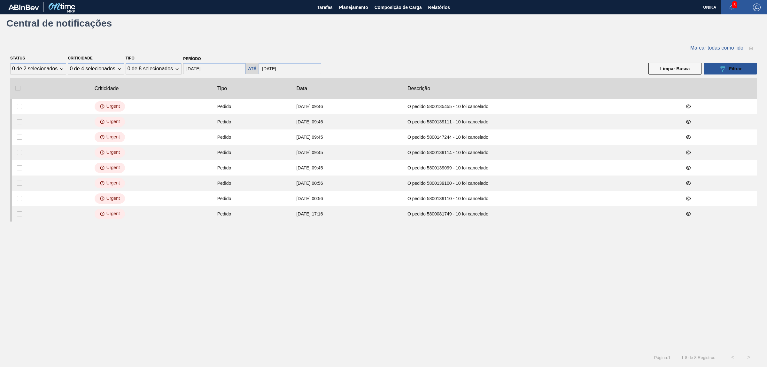 The height and width of the screenshot is (367, 767). I want to click on div: Tipo, so click(153, 69).